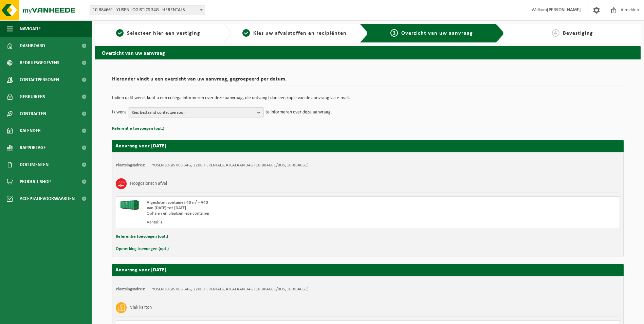  What do you see at coordinates (368, 52) in the screenshot?
I see `h2: Overzicht van uw aanvraag` at bounding box center [368, 52].